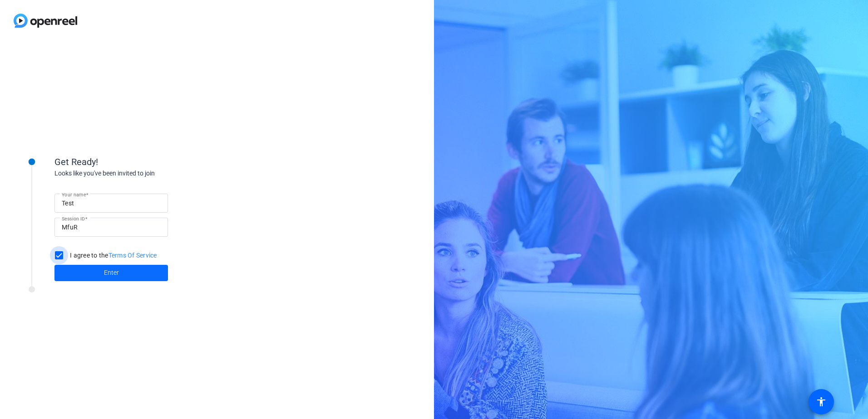 This screenshot has width=868, height=419. Describe the element at coordinates (145, 173) in the screenshot. I see `div: Looks like you've been invited to join` at that location.